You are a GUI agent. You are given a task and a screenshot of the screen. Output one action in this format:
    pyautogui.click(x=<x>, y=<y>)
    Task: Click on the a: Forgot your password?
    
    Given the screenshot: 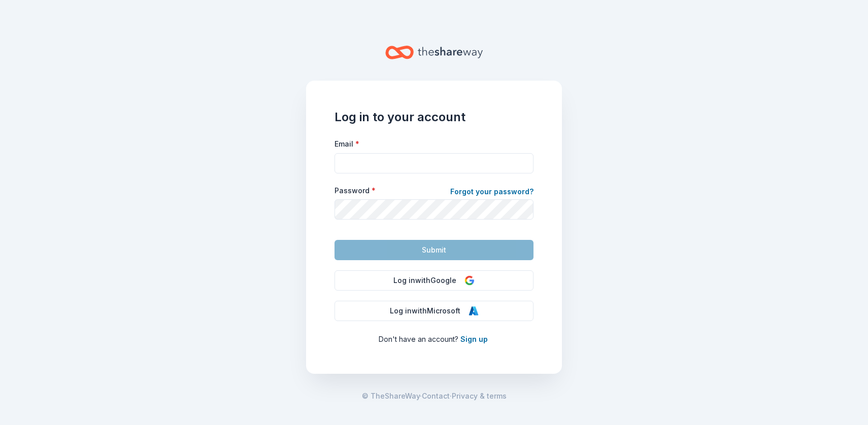 What is the action you would take?
    pyautogui.click(x=492, y=193)
    